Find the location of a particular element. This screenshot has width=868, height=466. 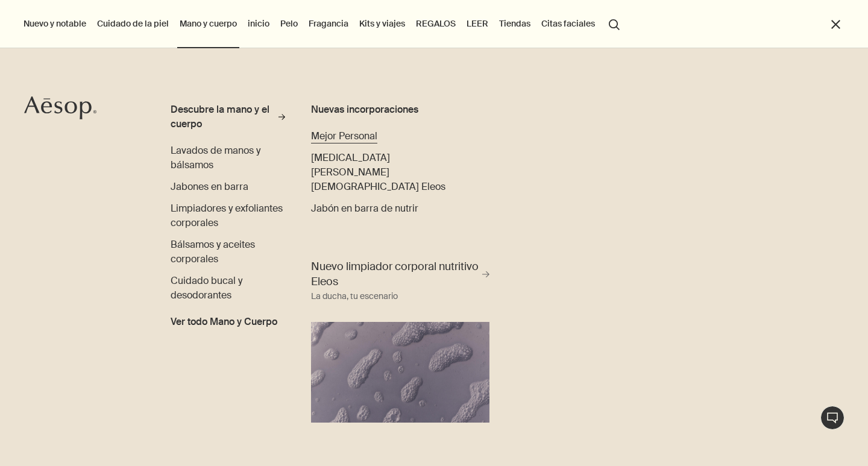

a: Limpiadores y exfoliantes corporales is located at coordinates (227, 216).